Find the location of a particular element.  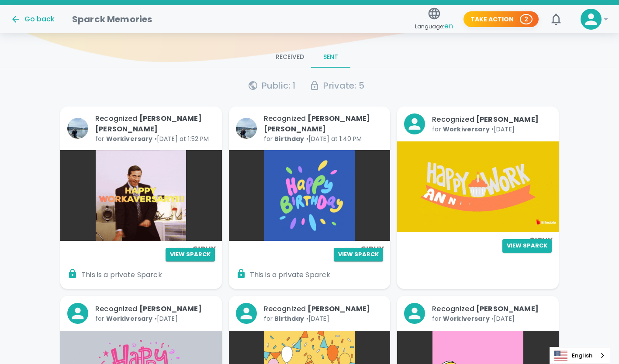

span: Language: is located at coordinates (434, 26).